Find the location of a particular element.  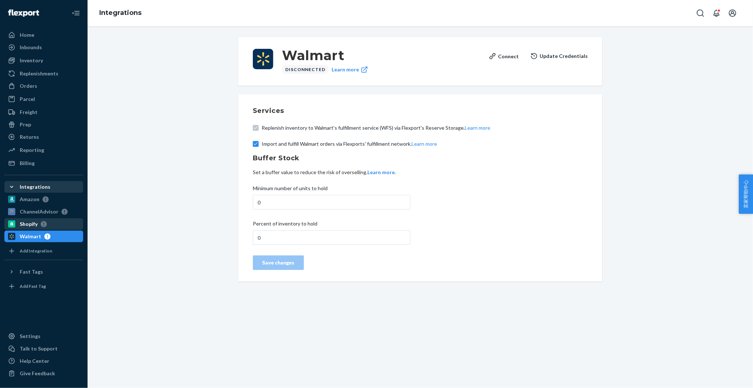

a: Add Fast Tag is located at coordinates (44, 287).